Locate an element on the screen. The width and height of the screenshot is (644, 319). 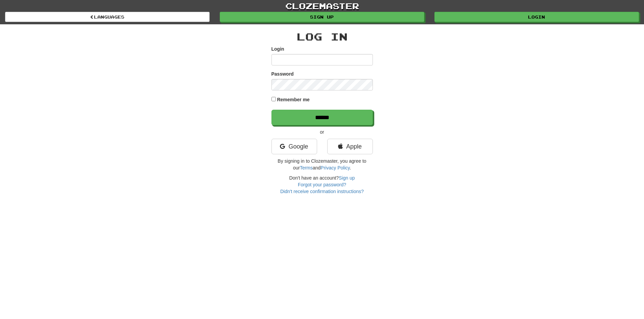
label: Login is located at coordinates (278, 49).